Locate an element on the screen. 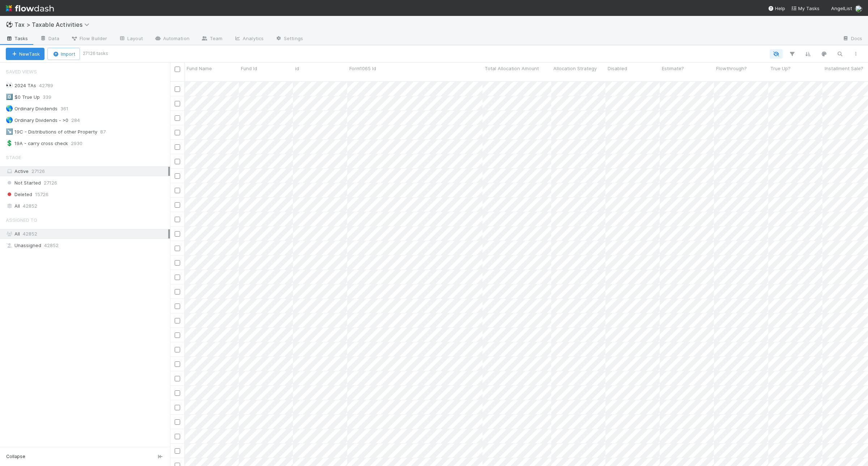  span: 0️⃣ is located at coordinates (10, 97).